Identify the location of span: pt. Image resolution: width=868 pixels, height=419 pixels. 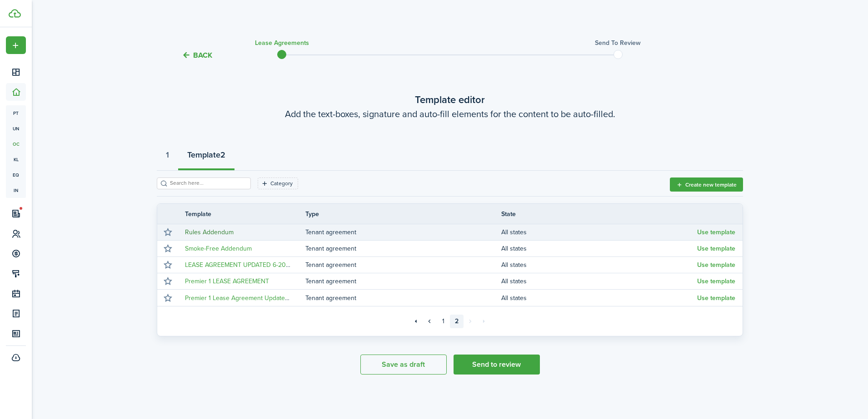
(16, 113).